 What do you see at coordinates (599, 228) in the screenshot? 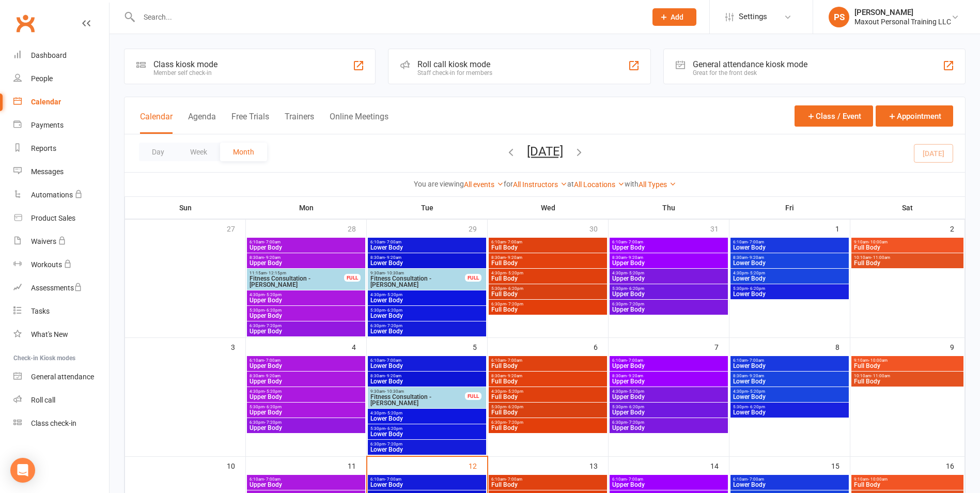
I see `div: 30` at bounding box center [599, 228].